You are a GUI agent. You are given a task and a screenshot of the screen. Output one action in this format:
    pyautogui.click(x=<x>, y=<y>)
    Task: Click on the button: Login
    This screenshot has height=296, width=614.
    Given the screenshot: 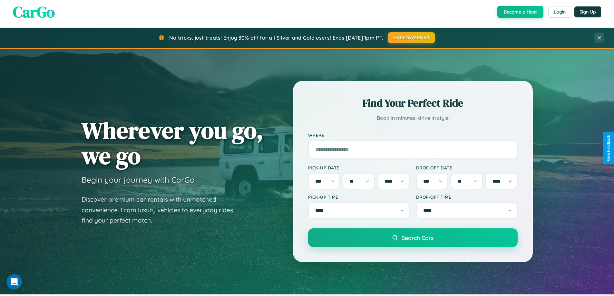 What is the action you would take?
    pyautogui.click(x=559, y=12)
    